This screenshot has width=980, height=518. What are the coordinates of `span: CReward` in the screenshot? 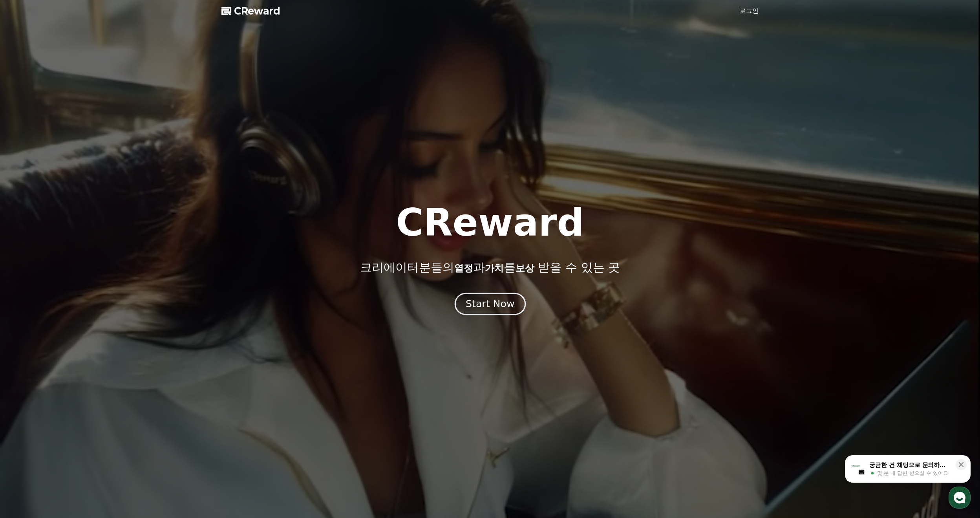 It's located at (257, 11).